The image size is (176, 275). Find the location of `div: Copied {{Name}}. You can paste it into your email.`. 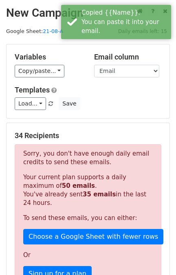

div: Copied {{Name}}. You can paste it into your email. is located at coordinates (124, 22).